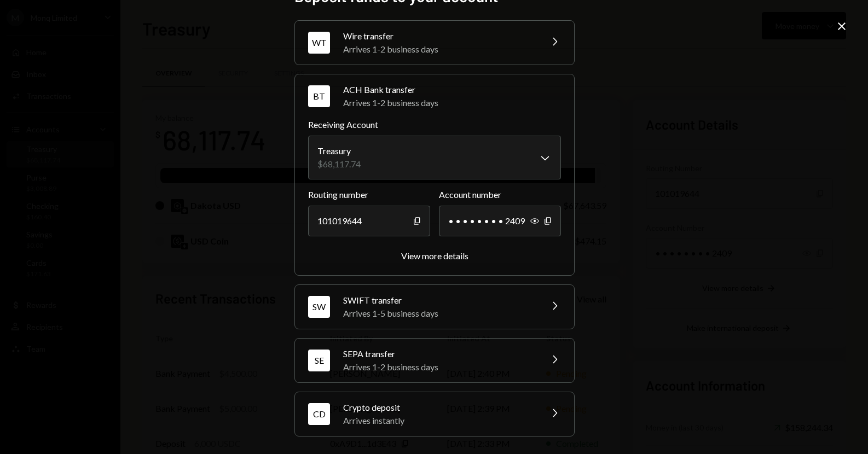 The width and height of the screenshot is (868, 454). I want to click on div: SW, so click(319, 307).